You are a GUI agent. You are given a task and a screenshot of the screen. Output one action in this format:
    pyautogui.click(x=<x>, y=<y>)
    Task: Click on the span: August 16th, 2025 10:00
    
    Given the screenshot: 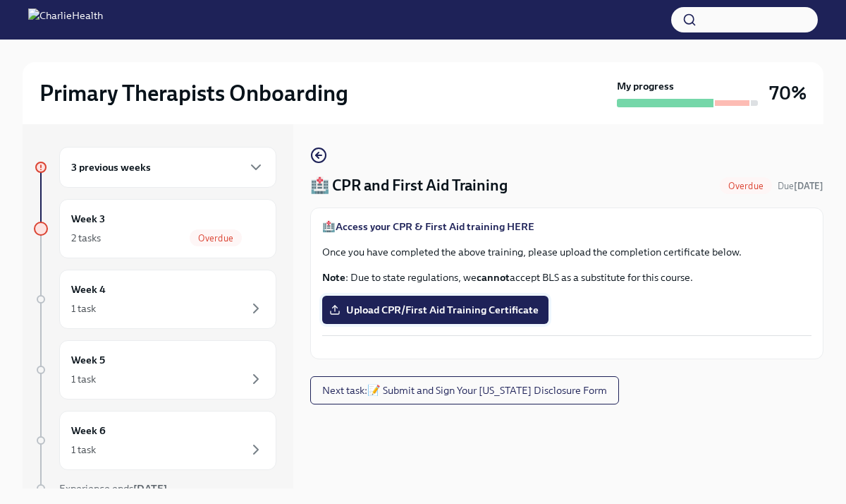 What is the action you would take?
    pyautogui.click(x=801, y=185)
    